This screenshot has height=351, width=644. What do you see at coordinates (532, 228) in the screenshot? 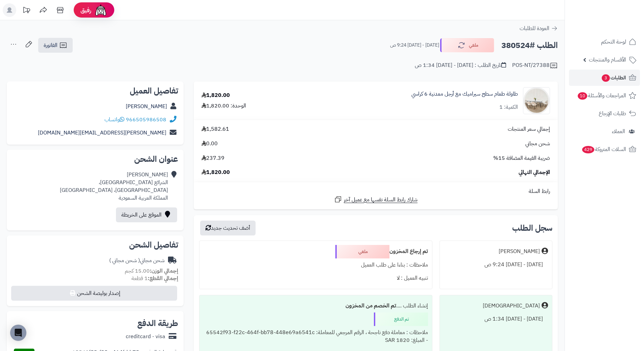
I see `h3: سجل الطلب` at bounding box center [532, 228].